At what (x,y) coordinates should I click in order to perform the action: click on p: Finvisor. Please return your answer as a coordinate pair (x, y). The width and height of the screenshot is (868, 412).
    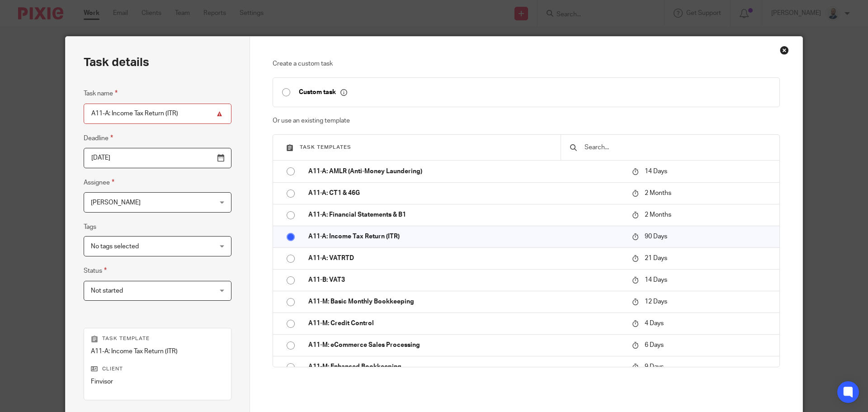
    Looking at the image, I should click on (157, 382).